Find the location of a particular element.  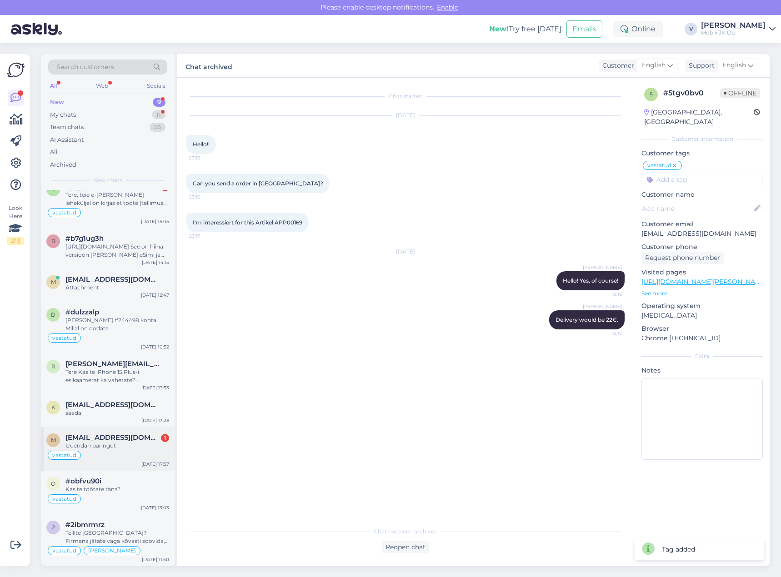

div: Support is located at coordinates (700, 65).